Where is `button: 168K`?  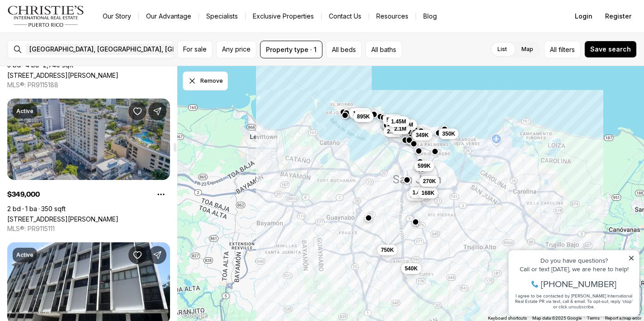 button: 168K is located at coordinates (428, 193).